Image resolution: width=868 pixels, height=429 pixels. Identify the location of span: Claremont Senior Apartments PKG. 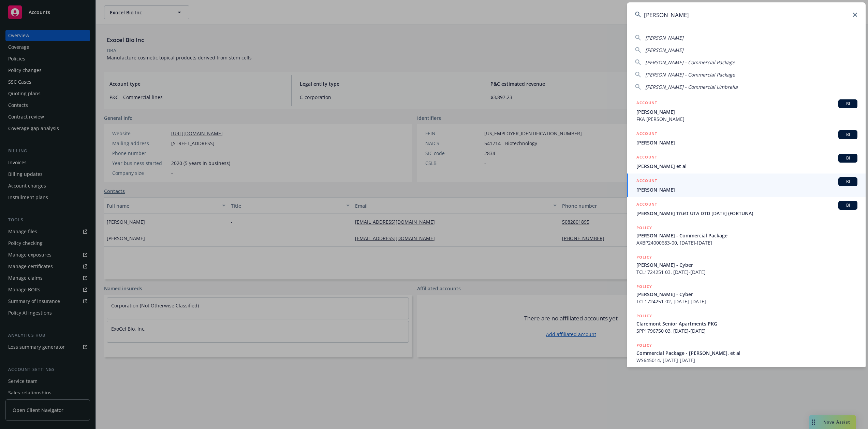
(747, 323).